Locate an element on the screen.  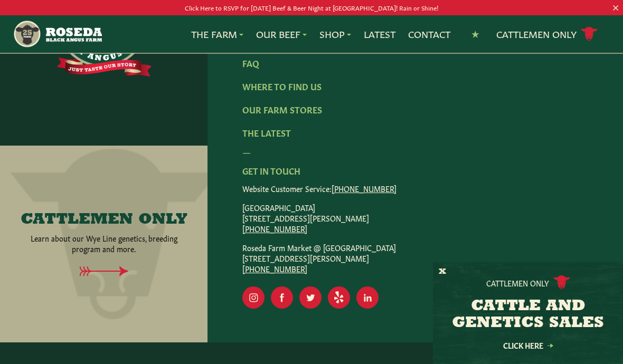
a: Visit Our Instagram Page is located at coordinates (253, 298).